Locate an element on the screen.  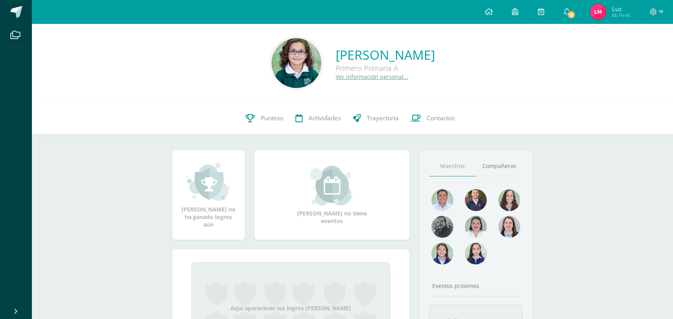
a: Contactos is located at coordinates (433, 118).